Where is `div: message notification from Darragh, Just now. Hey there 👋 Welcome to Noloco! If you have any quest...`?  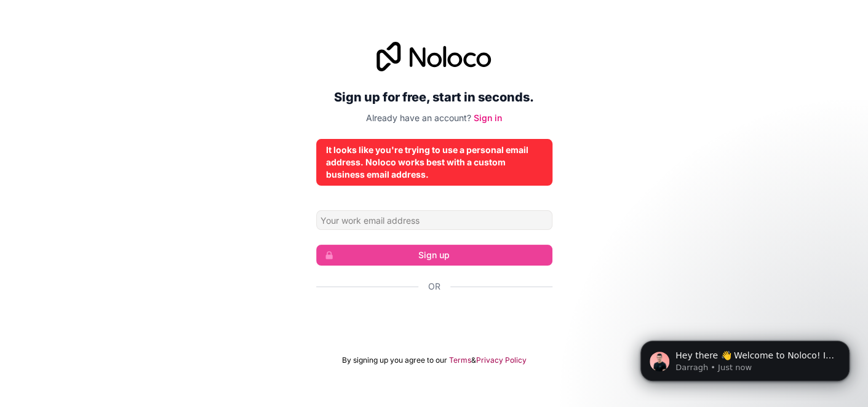 div: message notification from Darragh, Just now. Hey there 👋 Welcome to Noloco! If you have any quest... is located at coordinates (123, 46).